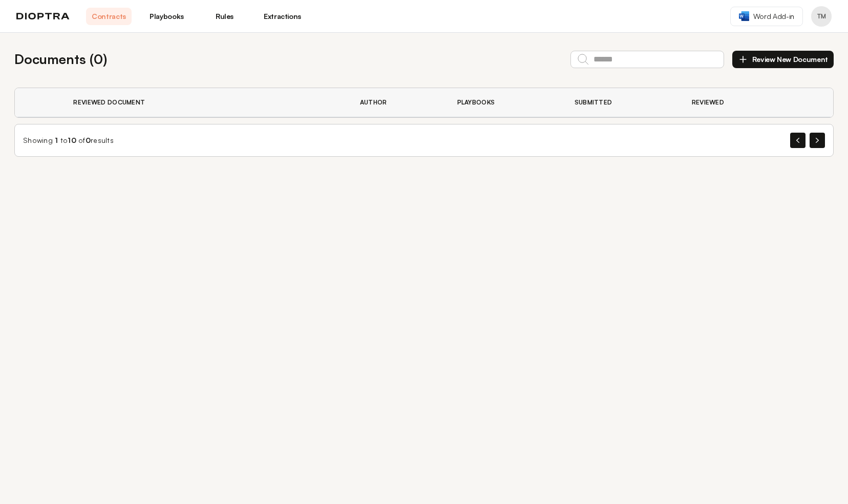 This screenshot has width=848, height=504. Describe the element at coordinates (167, 17) in the screenshot. I see `a: Playbooks` at that location.